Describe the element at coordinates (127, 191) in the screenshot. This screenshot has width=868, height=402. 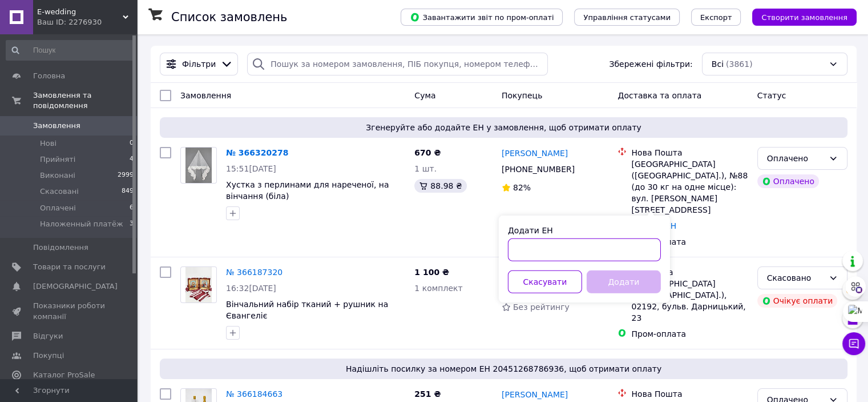
I see `span: 849` at that location.